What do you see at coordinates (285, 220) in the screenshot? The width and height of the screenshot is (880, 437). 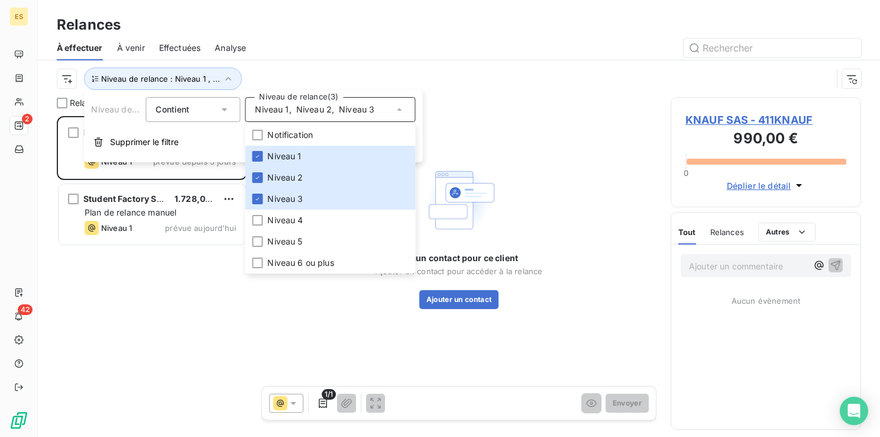 I see `span: Niveau 4` at bounding box center [285, 220].